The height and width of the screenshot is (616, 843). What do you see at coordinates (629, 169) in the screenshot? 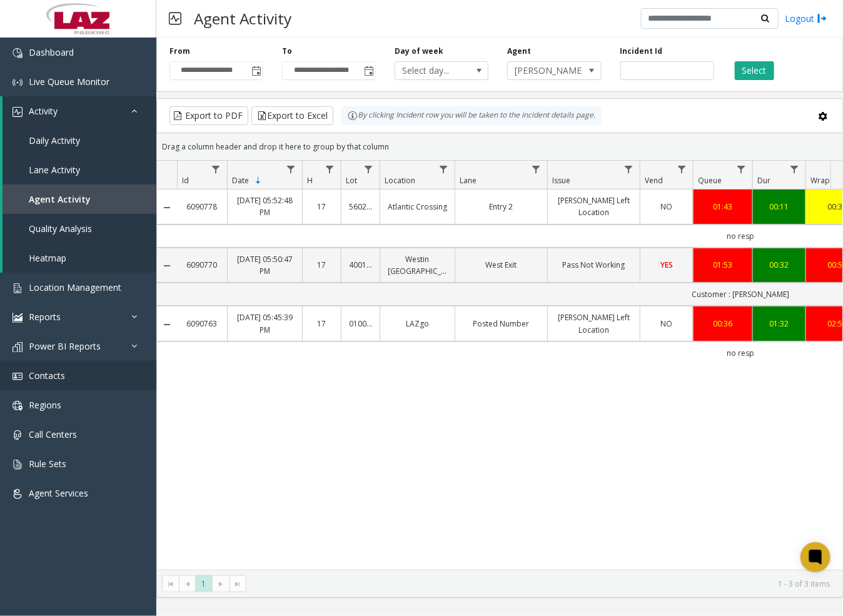
I see `a: Issue Filter Menu` at bounding box center [629, 169].